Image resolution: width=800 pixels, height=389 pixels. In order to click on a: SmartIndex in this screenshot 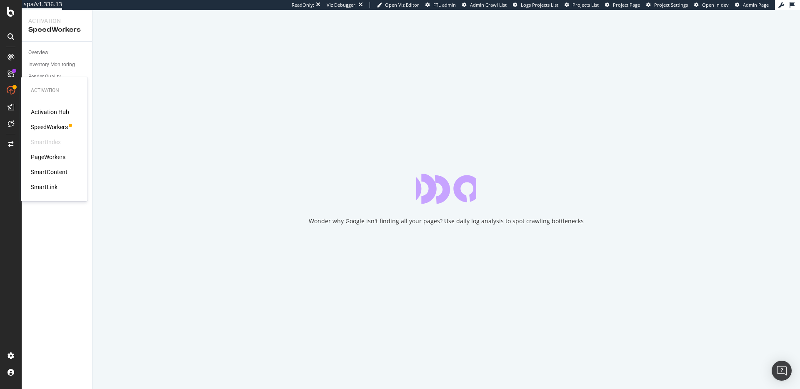, I will do `click(46, 142)`.